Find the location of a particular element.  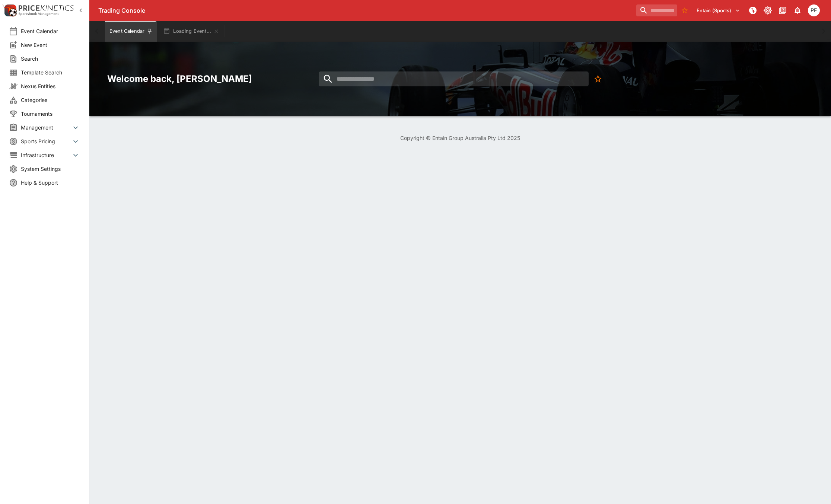

span: Event Calendar is located at coordinates (50, 31).